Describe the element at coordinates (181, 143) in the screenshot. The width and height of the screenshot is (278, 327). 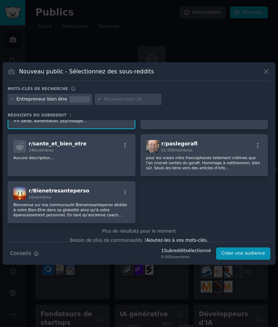
I see `font: paslegorafi` at that location.